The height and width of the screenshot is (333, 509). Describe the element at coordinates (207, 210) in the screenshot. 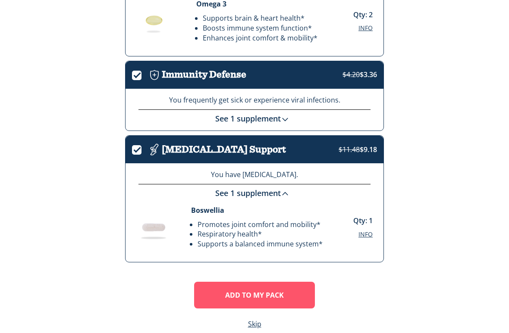

I see `strong: Boswellia` at that location.